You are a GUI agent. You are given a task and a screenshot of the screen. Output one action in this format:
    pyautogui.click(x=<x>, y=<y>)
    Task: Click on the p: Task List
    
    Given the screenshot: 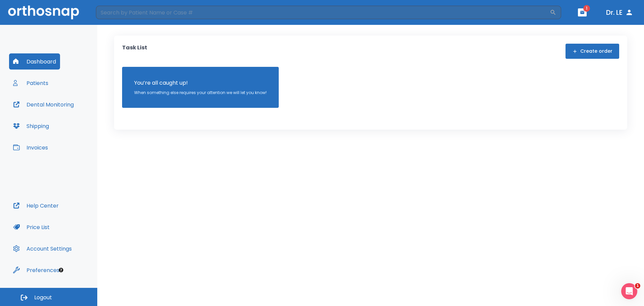 What is the action you would take?
    pyautogui.click(x=135, y=51)
    